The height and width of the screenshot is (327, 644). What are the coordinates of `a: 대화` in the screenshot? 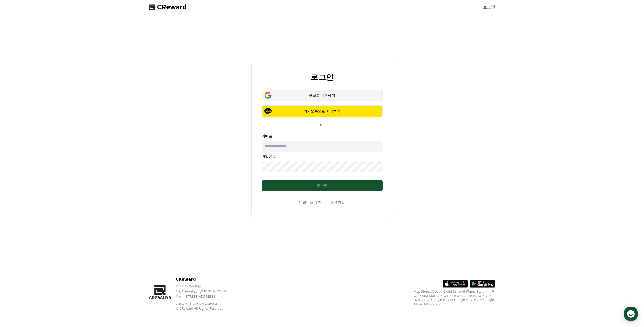 It's located at (49, 167).